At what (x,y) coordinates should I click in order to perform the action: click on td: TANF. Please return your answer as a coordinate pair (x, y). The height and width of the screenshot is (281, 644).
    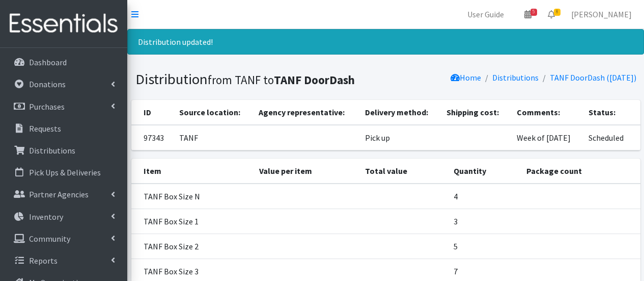
    Looking at the image, I should click on (213, 137).